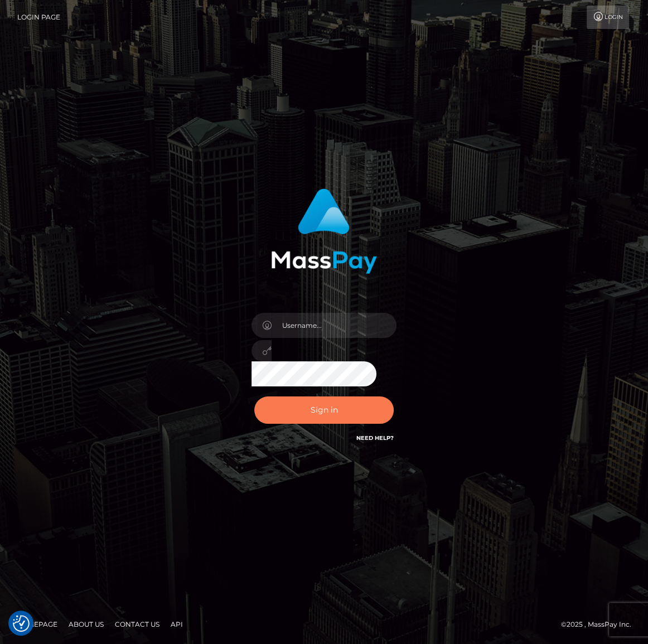 The image size is (648, 644). Describe the element at coordinates (324, 231) in the screenshot. I see `img: MassPay Login` at that location.